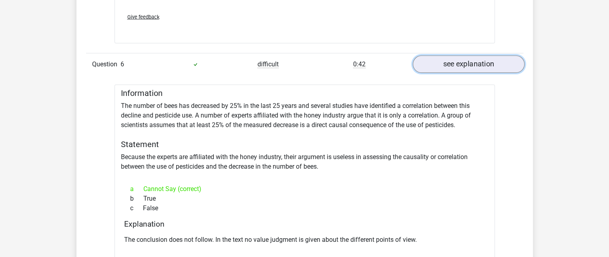 The image size is (609, 257). Describe the element at coordinates (304, 208) in the screenshot. I see `div: False` at that location.